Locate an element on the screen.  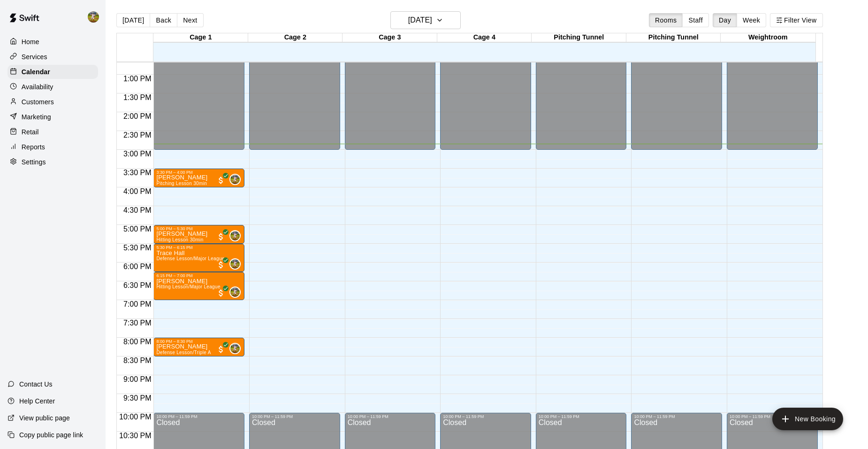
span: 2:00 PM is located at coordinates (137, 116).